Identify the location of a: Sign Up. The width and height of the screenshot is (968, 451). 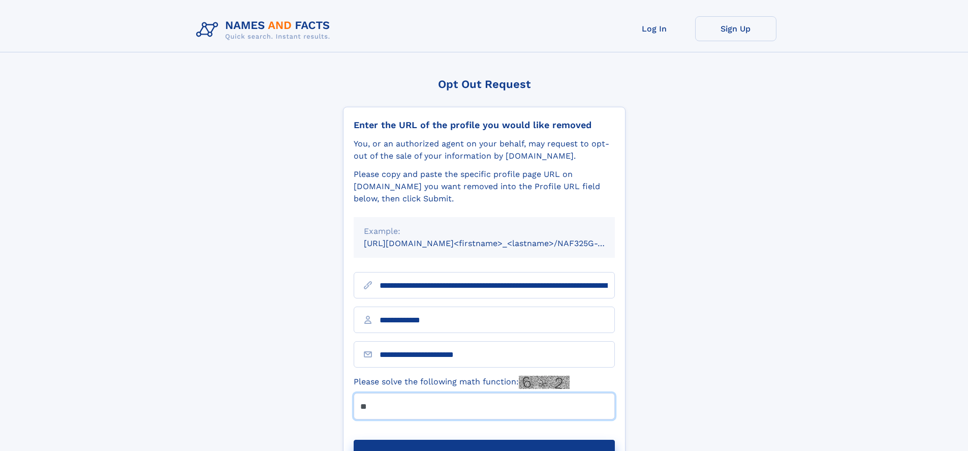
(735, 28).